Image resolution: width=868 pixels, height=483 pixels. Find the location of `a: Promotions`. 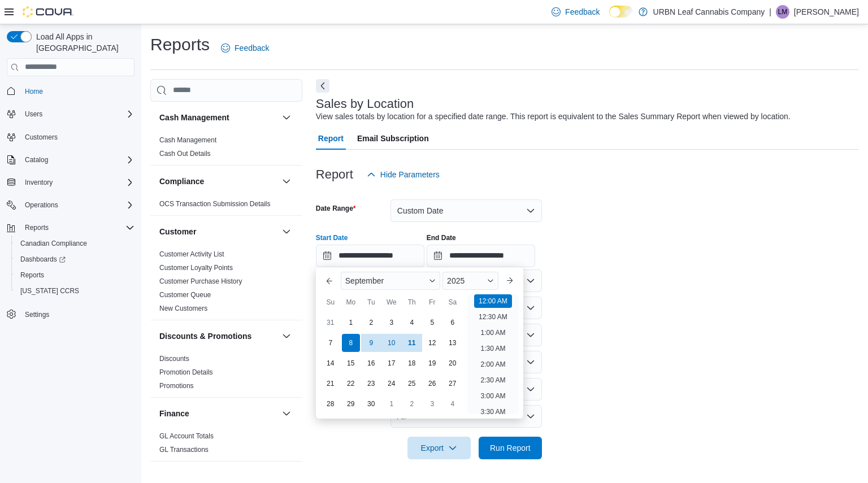

a: Promotions is located at coordinates (177, 386).